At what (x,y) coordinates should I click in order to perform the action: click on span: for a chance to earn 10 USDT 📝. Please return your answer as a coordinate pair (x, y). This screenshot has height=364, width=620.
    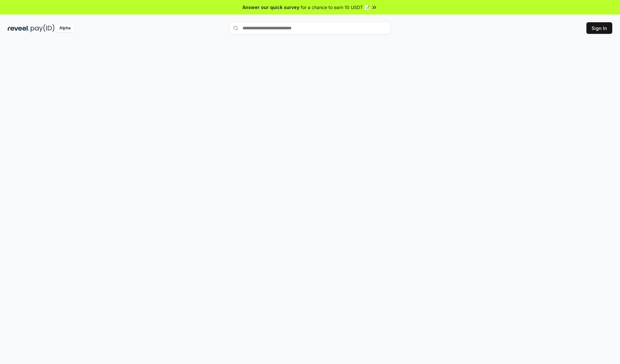
    Looking at the image, I should click on (335, 7).